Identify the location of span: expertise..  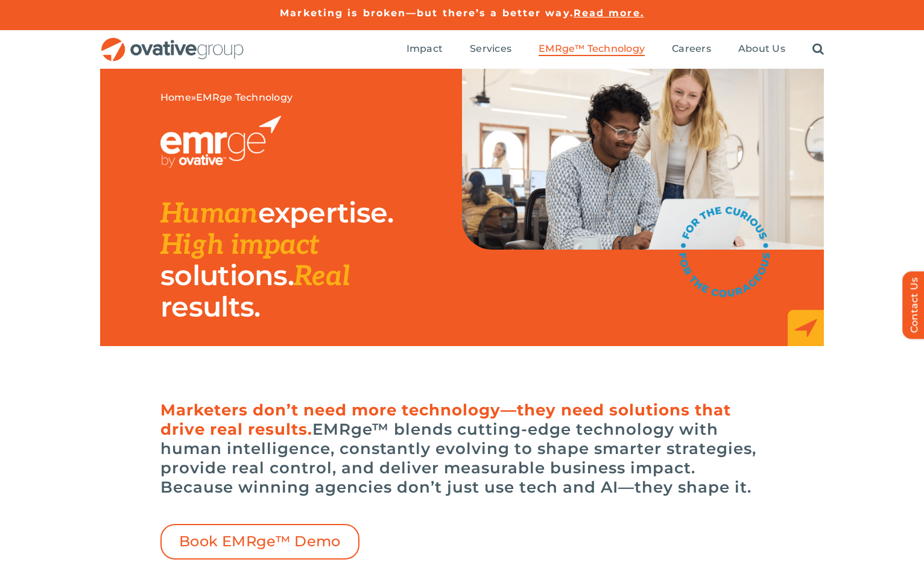
(326, 212).